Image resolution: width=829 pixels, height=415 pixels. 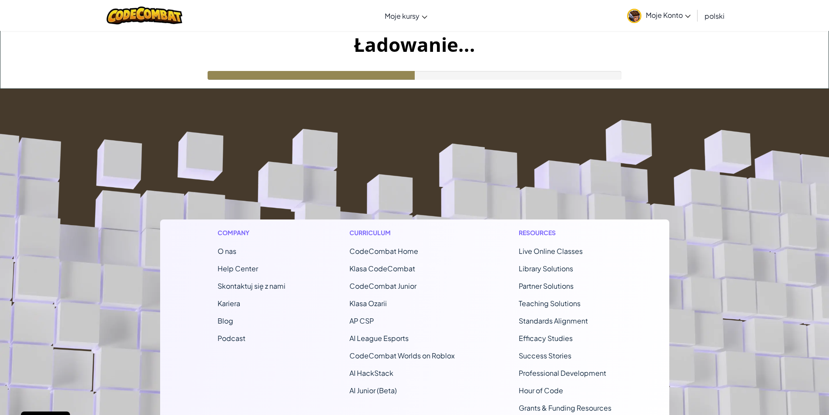 I want to click on a: Success Stories, so click(x=545, y=355).